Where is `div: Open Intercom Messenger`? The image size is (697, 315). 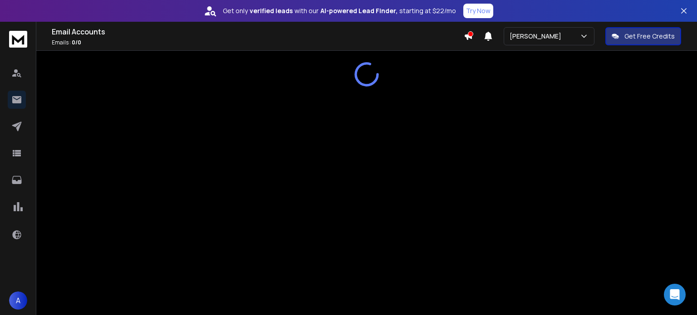
div: Open Intercom Messenger is located at coordinates (675, 295).